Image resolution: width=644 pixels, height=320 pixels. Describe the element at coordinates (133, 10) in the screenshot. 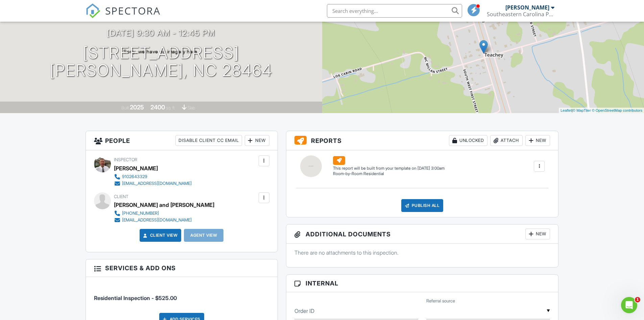

I see `span: SPECTORA` at that location.